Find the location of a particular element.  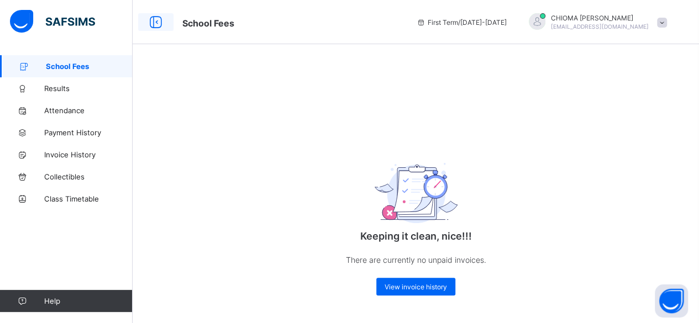

span: session/term information is located at coordinates (462, 22).